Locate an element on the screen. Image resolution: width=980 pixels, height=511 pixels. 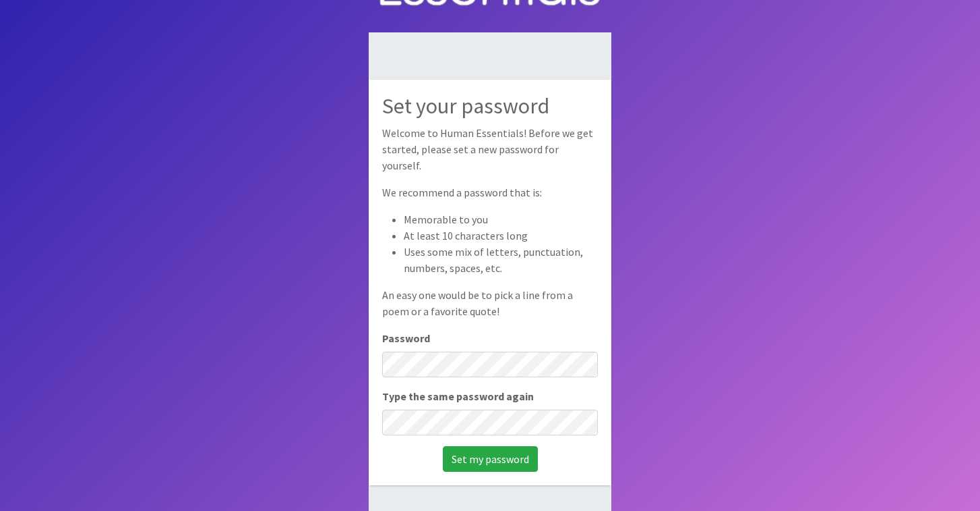
p: Welcome to Human Essentials! Before we get started, please set a new password for yourself. is located at coordinates (490, 149).